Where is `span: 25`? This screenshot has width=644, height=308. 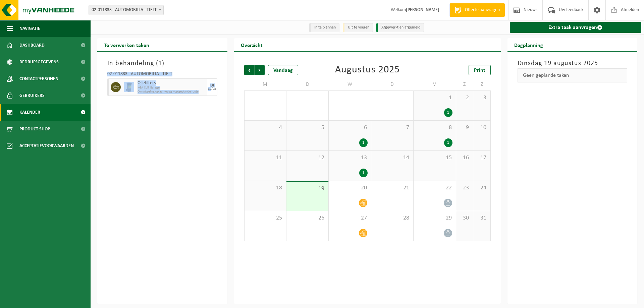 span: 25 is located at coordinates (265, 218).